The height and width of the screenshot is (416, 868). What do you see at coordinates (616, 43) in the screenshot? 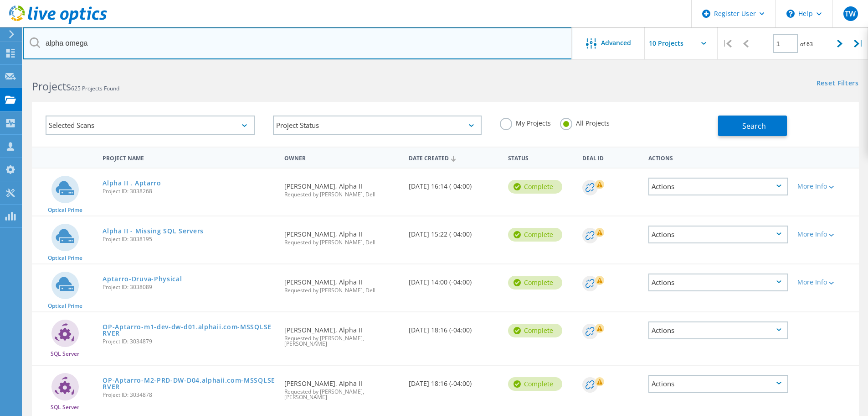
I see `span: Advanced` at bounding box center [616, 43].